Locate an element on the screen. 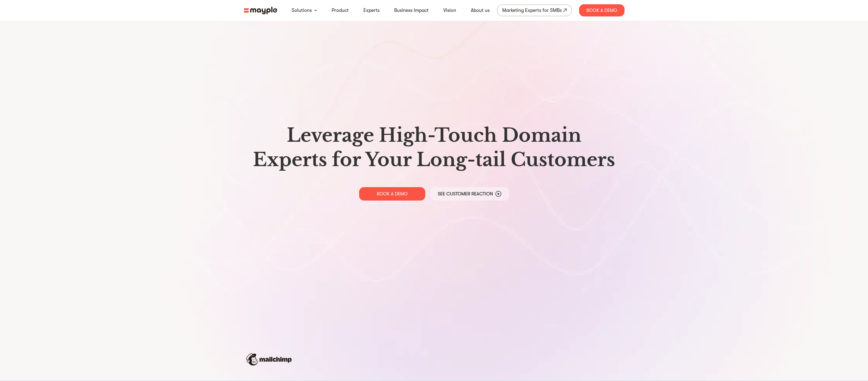 The width and height of the screenshot is (868, 381). a: BOOK A DEMO is located at coordinates (392, 194).